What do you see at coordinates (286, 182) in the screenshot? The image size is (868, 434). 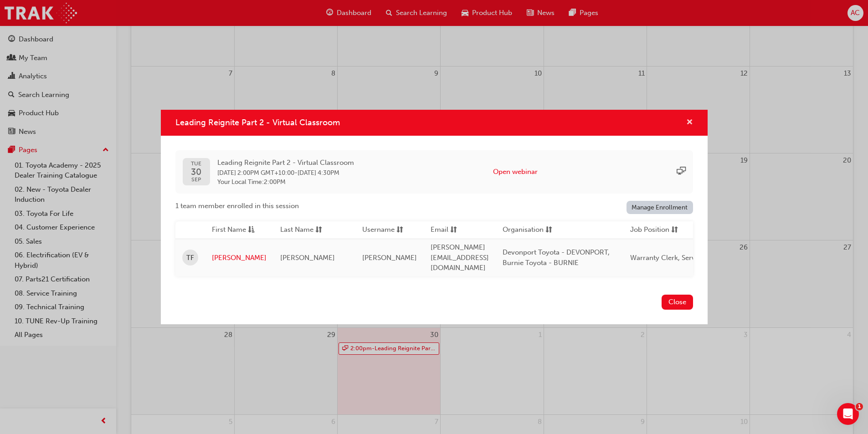 I see `span: Your Local Time : 2:00PM` at bounding box center [286, 182].